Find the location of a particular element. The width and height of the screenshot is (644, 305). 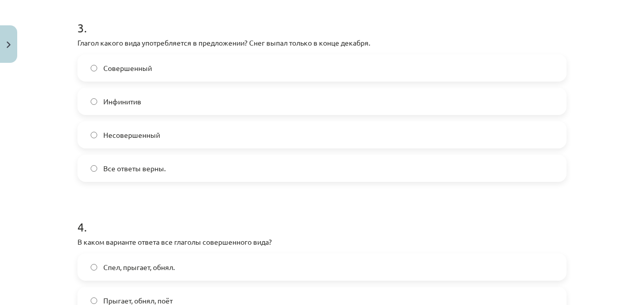

span: Все ответы верны. is located at coordinates (134, 168).